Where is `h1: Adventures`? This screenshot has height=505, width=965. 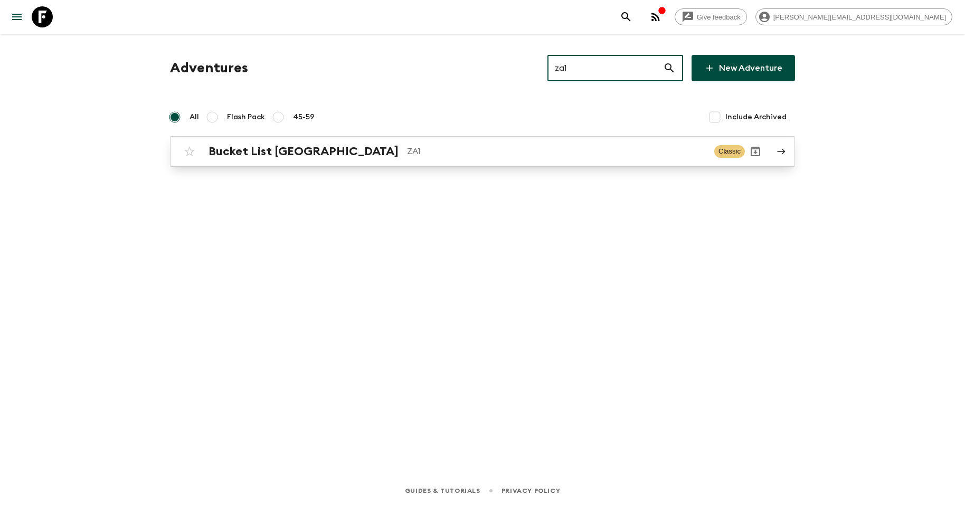
h1: Adventures is located at coordinates (209, 68).